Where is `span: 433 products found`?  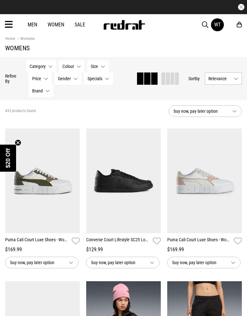 span: 433 products found is located at coordinates (20, 111).